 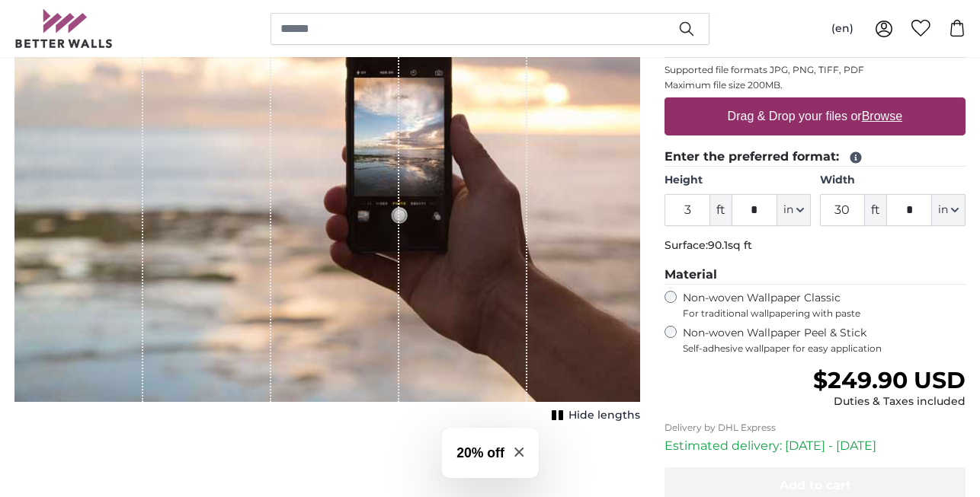 I want to click on u: Browse, so click(x=882, y=115).